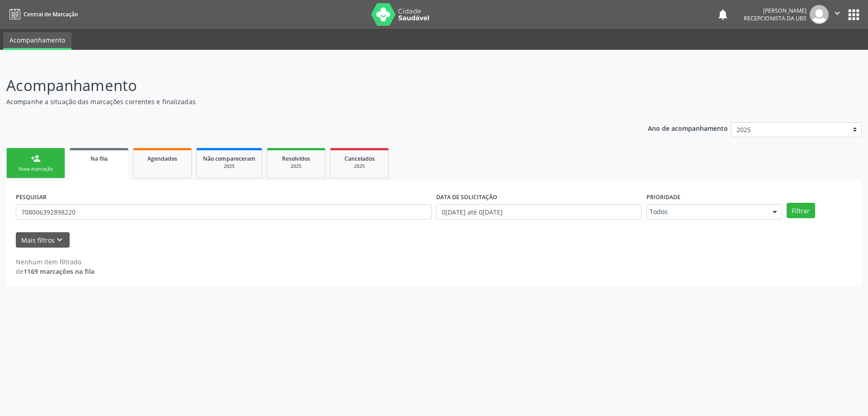  I want to click on button: Filtrar, so click(800, 210).